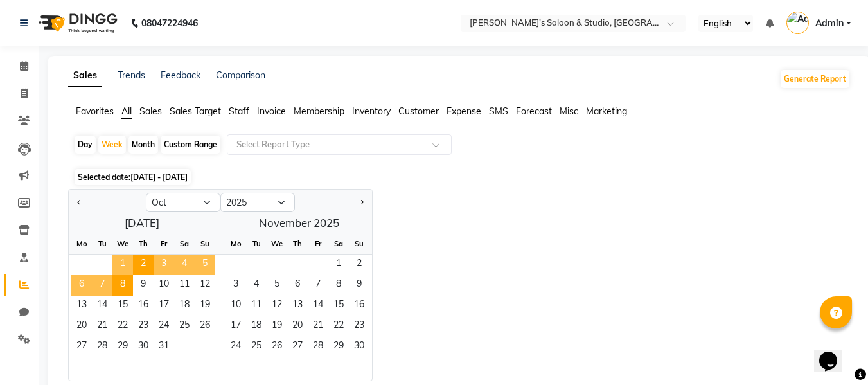 Image resolution: width=868 pixels, height=385 pixels. Describe the element at coordinates (127, 112) in the screenshot. I see `span: All` at that location.